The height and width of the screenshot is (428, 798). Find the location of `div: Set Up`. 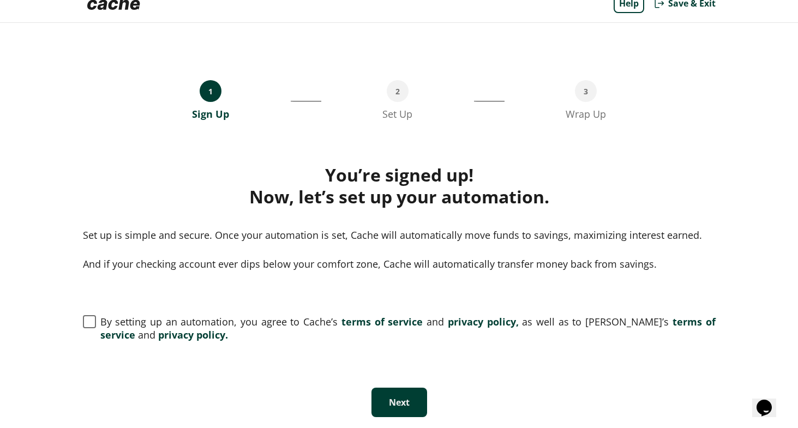

div: Set Up is located at coordinates (397, 114).